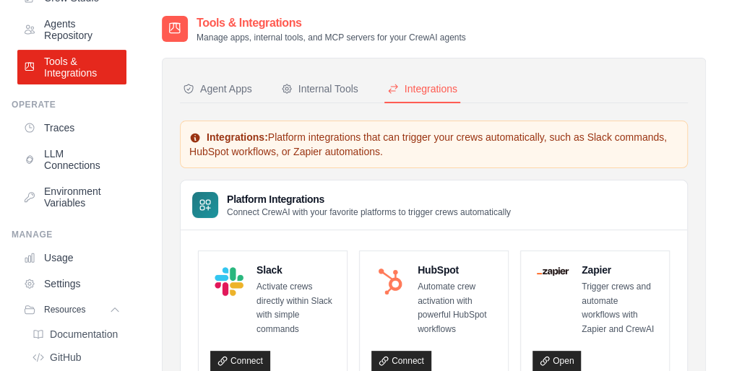 The image size is (729, 371). Describe the element at coordinates (457, 270) in the screenshot. I see `h4: HubSpot` at that location.